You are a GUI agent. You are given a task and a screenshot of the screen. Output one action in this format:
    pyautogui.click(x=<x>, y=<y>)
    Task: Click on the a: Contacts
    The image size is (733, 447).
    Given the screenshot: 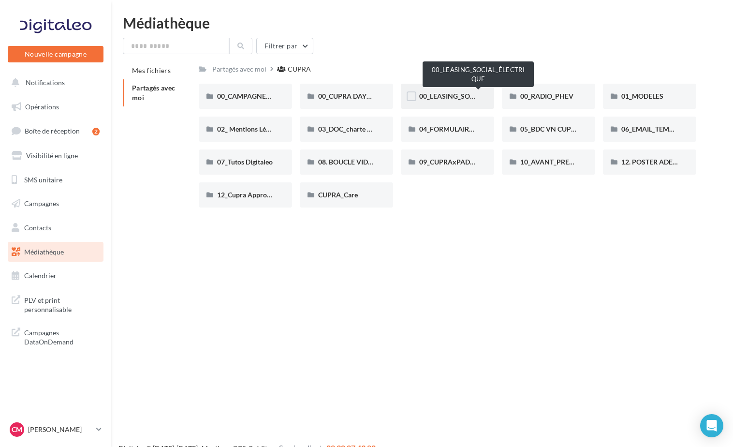 What is the action you would take?
    pyautogui.click(x=56, y=228)
    